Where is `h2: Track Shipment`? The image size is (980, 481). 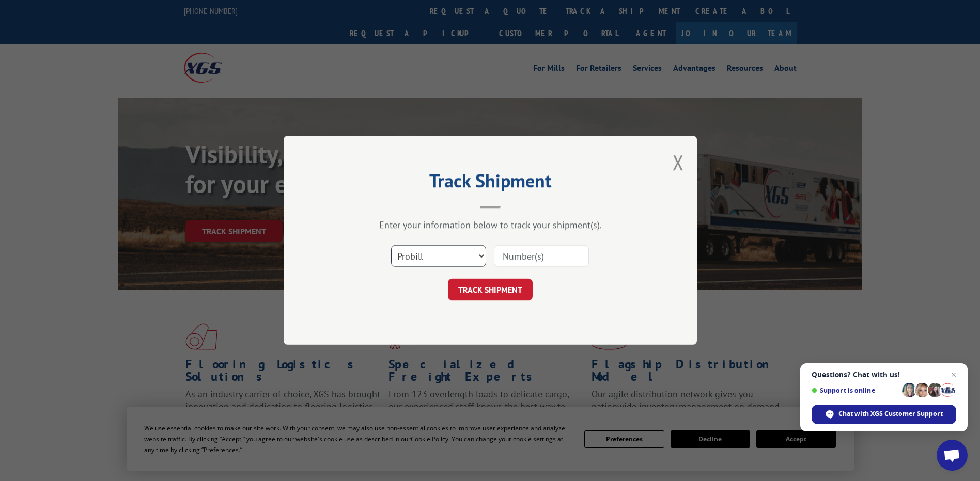 h2: Track Shipment is located at coordinates (490, 184).